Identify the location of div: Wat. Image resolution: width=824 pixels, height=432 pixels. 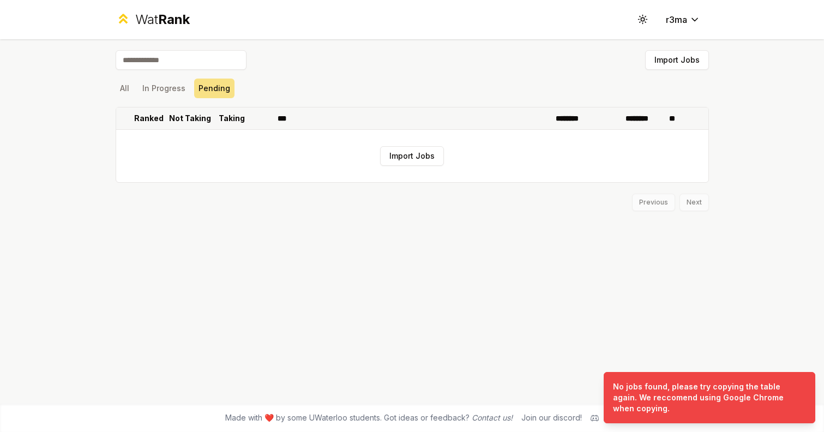
(162, 20).